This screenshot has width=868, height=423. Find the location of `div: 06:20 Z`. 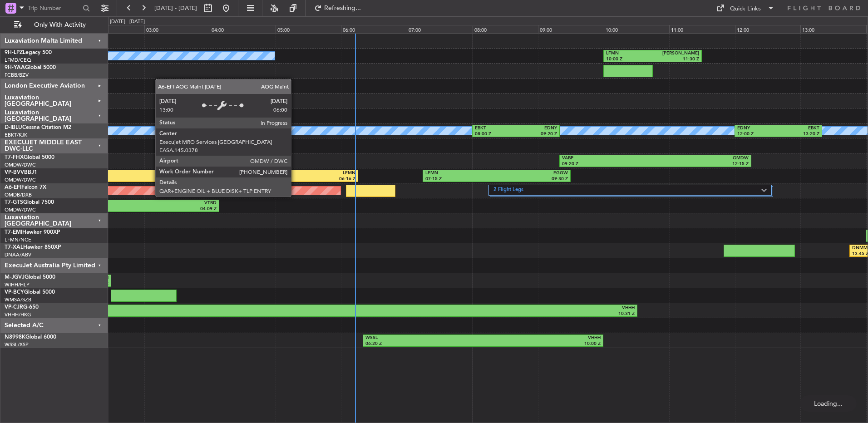

div: 06:20 Z is located at coordinates (424, 344).